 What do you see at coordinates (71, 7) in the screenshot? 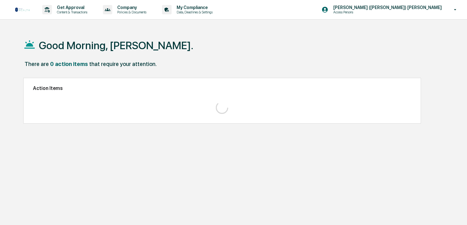
I see `p: Get Approval` at bounding box center [71, 7].